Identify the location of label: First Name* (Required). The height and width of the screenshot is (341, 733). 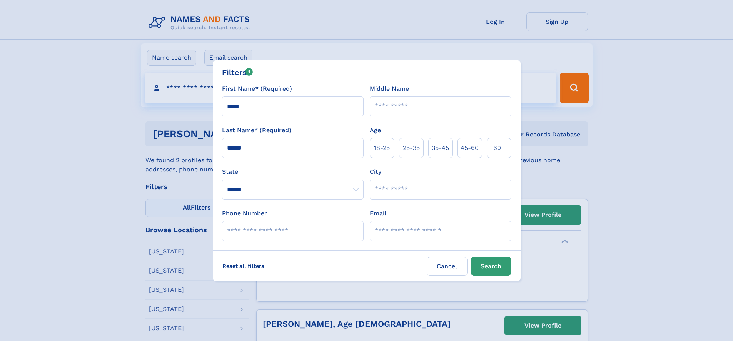
(257, 89).